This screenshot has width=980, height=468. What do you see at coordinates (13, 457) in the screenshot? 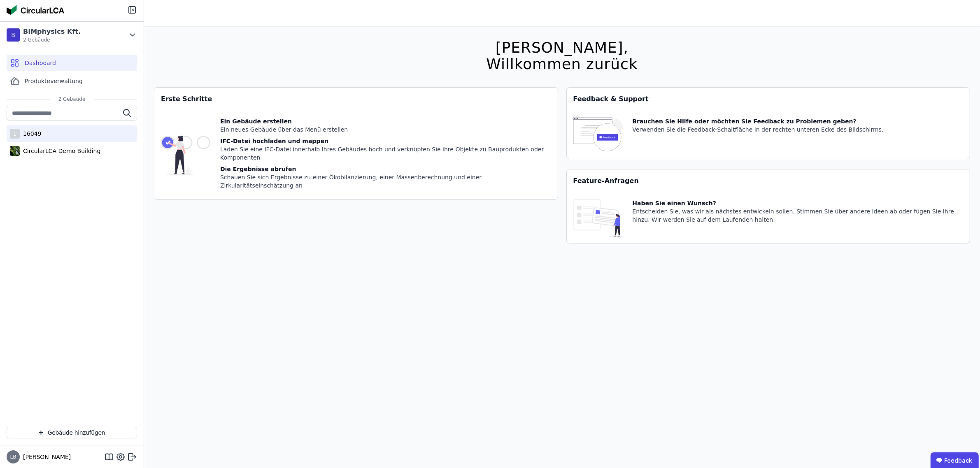
I see `span: LB` at bounding box center [13, 457].